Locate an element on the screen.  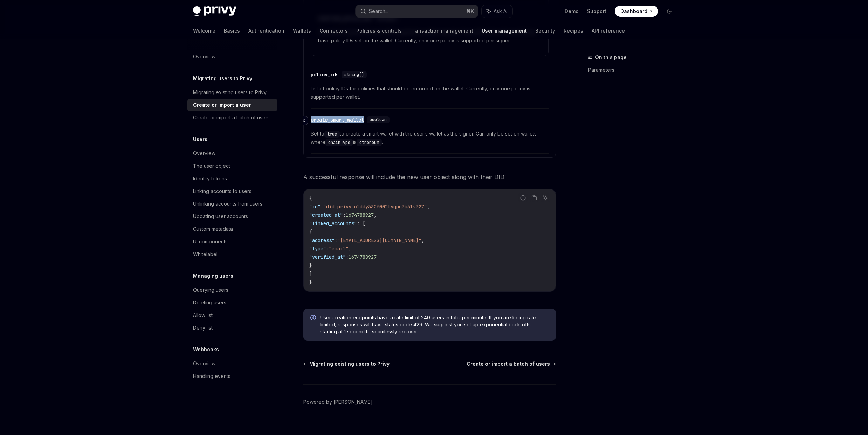
a: Authentication is located at coordinates (266, 31).